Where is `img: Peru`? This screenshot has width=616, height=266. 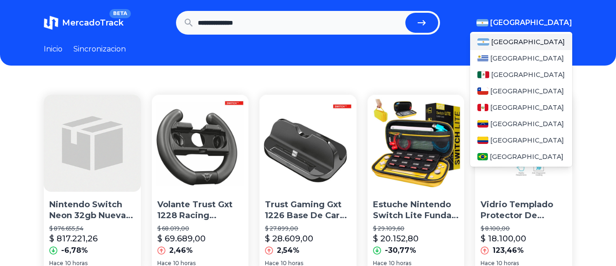 img: Peru is located at coordinates (483, 108).